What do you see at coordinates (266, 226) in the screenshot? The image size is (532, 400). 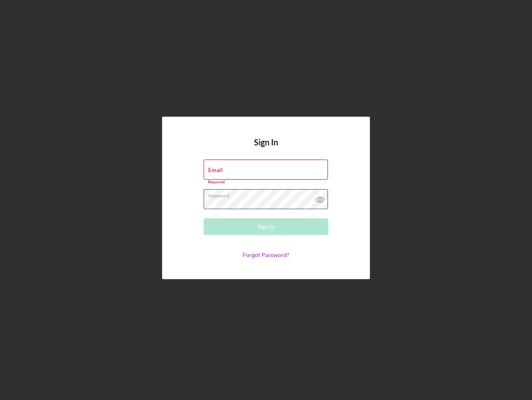 I see `button: Sign In` at bounding box center [266, 226].